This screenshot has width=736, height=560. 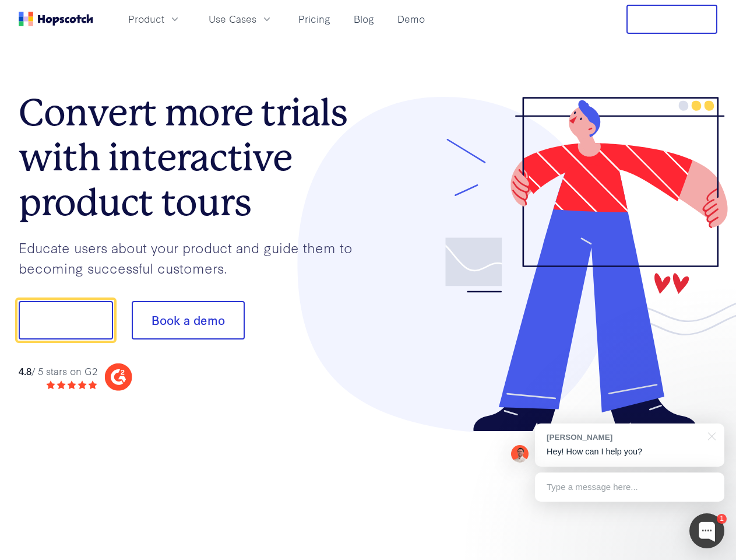 I want to click on button: Show me!, so click(x=66, y=320).